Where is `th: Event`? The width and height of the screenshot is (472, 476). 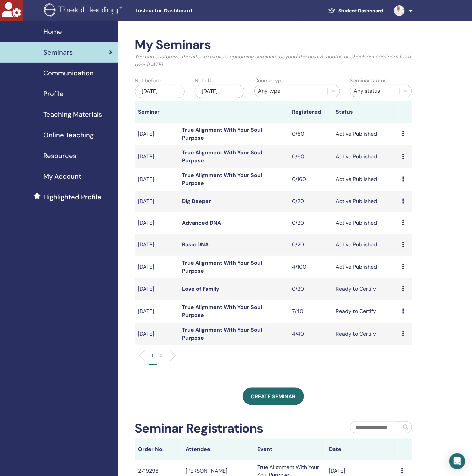
th: Event is located at coordinates (290, 449).